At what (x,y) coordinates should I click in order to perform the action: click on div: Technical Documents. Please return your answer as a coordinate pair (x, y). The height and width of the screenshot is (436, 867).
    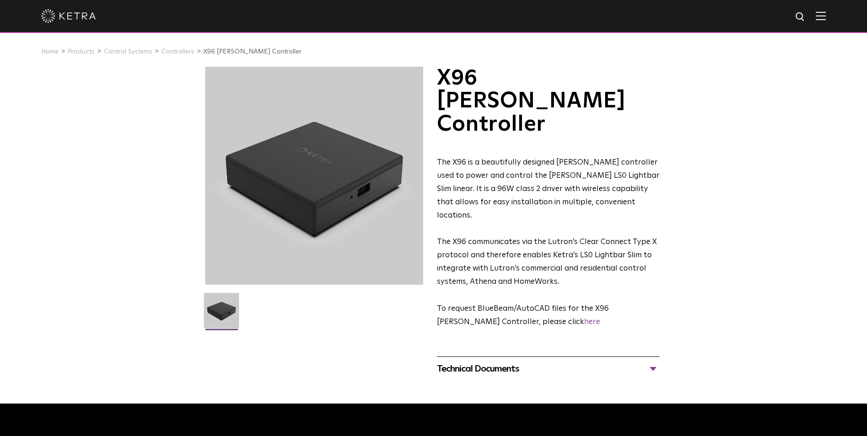
    Looking at the image, I should click on (548, 369).